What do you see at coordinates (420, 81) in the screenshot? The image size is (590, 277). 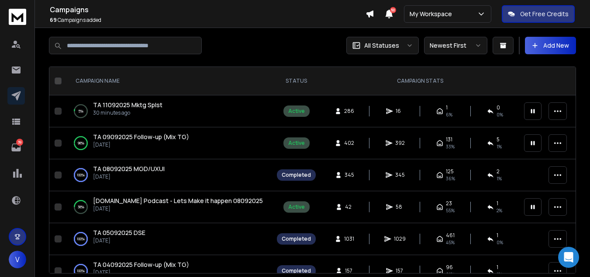 I see `th: CAMPAIGN STATS` at bounding box center [420, 81].